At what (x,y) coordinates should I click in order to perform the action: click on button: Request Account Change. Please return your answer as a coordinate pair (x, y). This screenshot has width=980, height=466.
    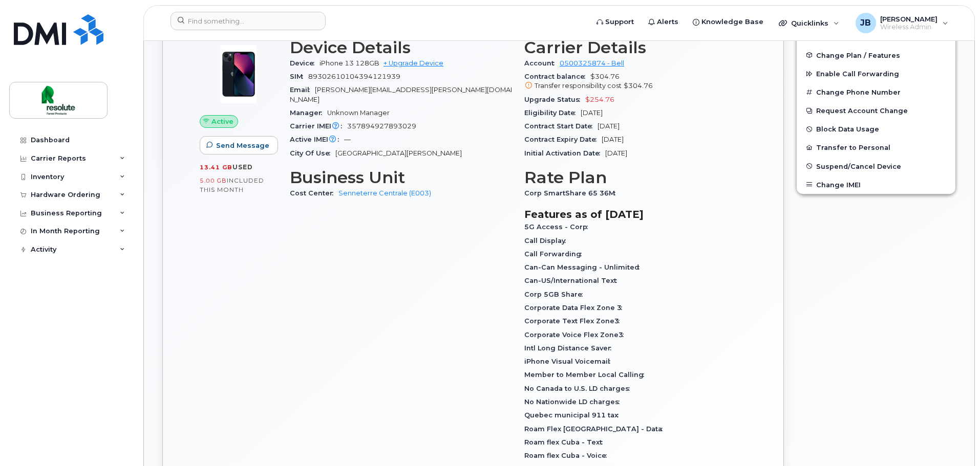
    Looking at the image, I should click on (876, 111).